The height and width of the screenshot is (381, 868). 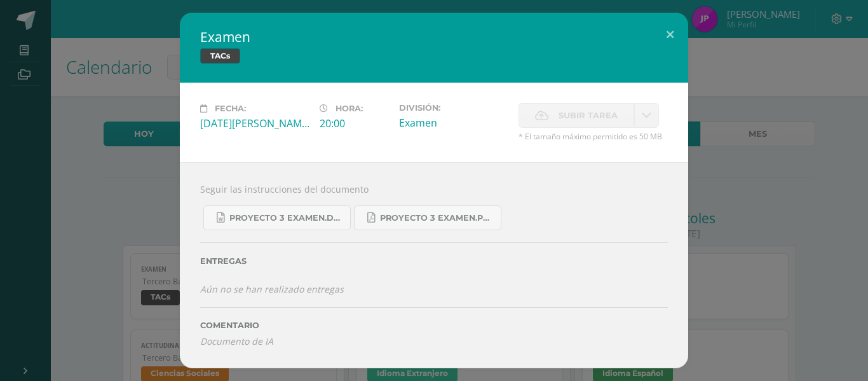 I want to click on a: PROYECTO 3 Examen.pdf, so click(x=428, y=218).